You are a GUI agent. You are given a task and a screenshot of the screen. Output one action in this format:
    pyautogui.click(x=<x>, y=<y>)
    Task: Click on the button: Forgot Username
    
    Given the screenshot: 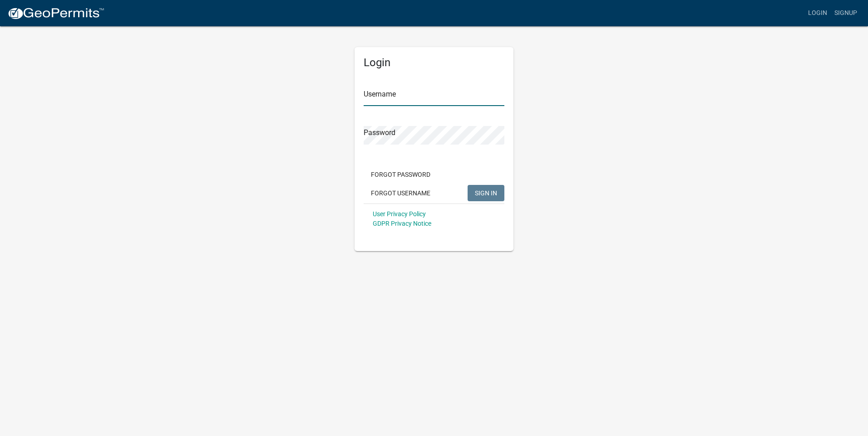 What is the action you would take?
    pyautogui.click(x=401, y=193)
    